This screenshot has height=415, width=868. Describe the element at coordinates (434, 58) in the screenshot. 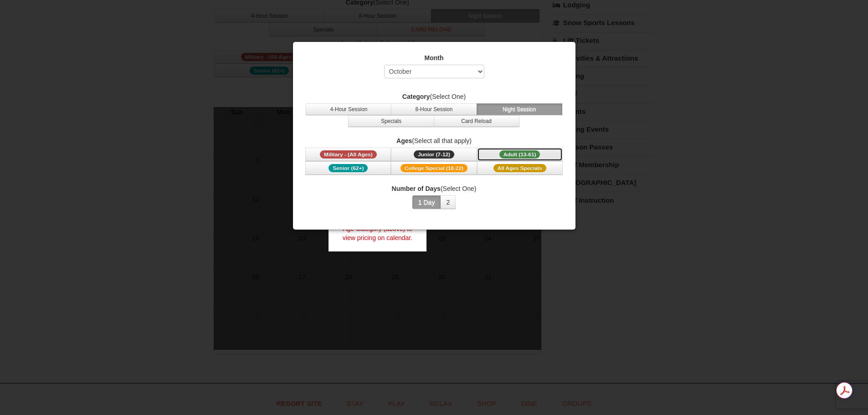

I see `strong: Month` at that location.